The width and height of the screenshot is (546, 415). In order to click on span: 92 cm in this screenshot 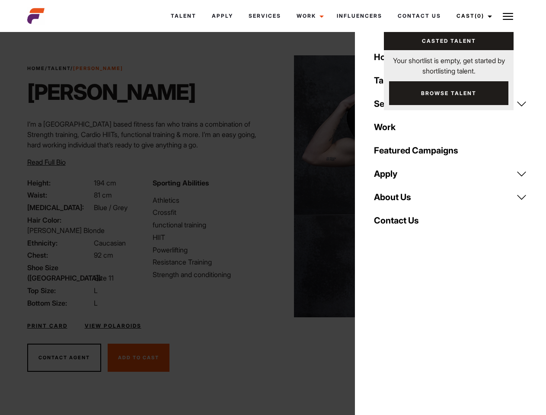, I will do `click(103, 255)`.